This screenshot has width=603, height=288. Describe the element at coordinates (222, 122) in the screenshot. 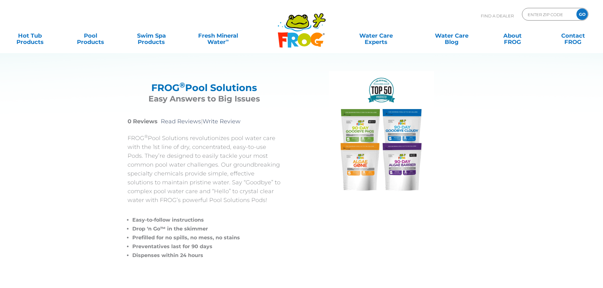

I see `a: Write Review` at that location.